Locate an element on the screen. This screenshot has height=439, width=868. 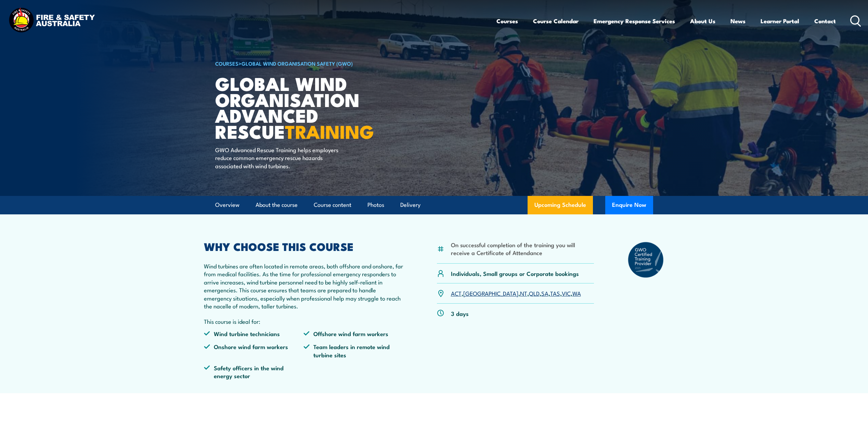
li: Wind turbine technicians is located at coordinates (254, 333).